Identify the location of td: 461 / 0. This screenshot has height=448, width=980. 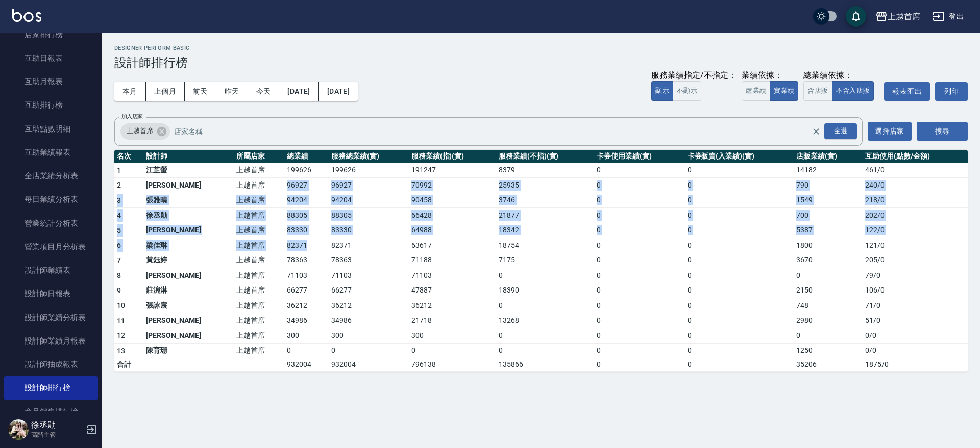
(915, 171).